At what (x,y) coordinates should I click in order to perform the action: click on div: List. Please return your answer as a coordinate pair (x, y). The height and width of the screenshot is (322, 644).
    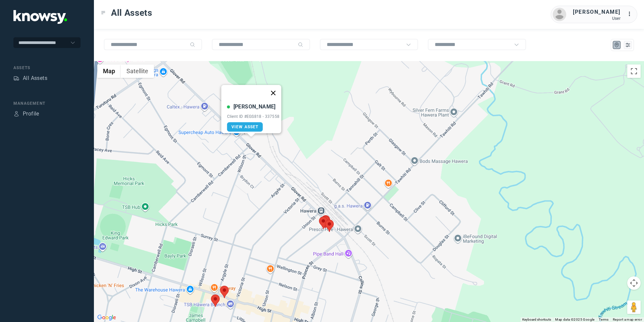
    Looking at the image, I should click on (628, 45).